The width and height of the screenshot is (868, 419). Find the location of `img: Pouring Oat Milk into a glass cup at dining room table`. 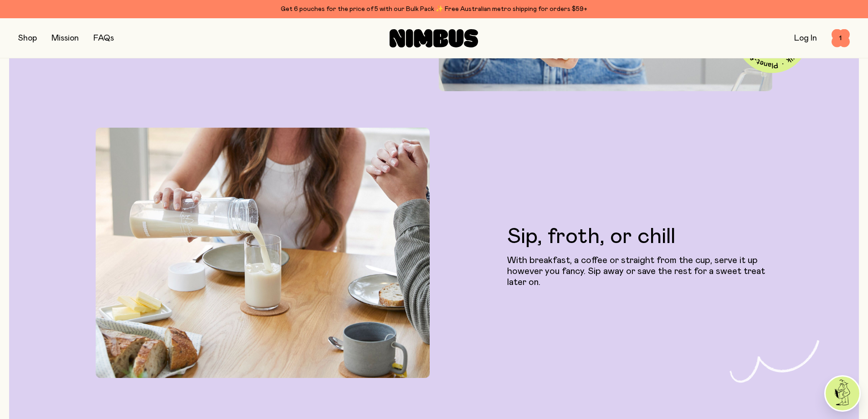

img: Pouring Oat Milk into a glass cup at dining room table is located at coordinates (262, 252).